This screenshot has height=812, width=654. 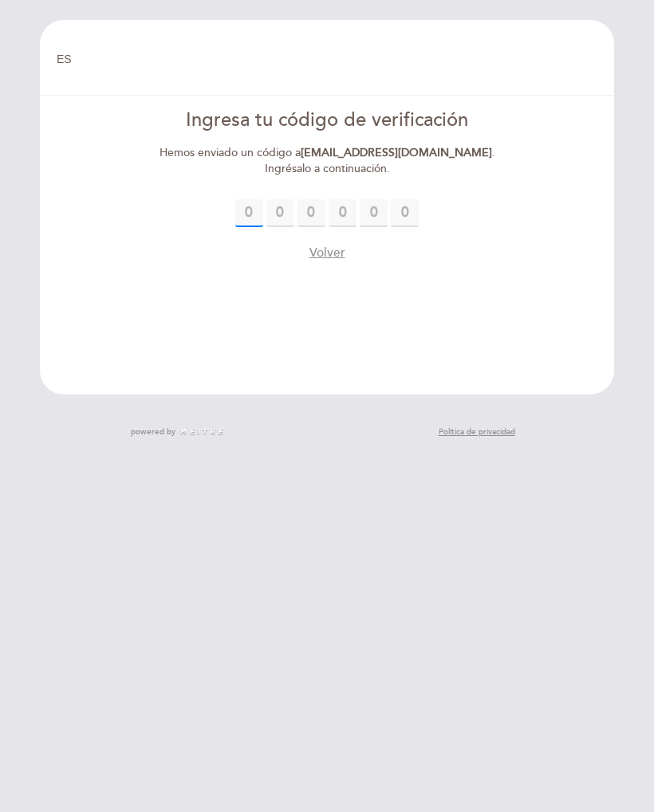 I want to click on span: powered by, so click(x=153, y=432).